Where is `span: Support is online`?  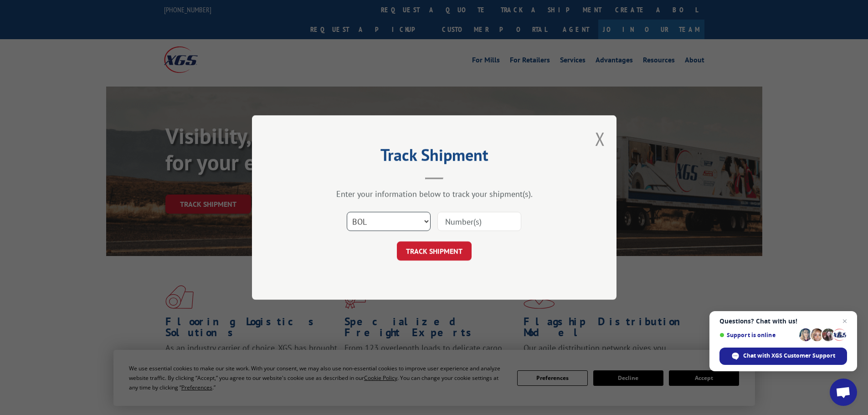
span: Support is online is located at coordinates (758, 335).